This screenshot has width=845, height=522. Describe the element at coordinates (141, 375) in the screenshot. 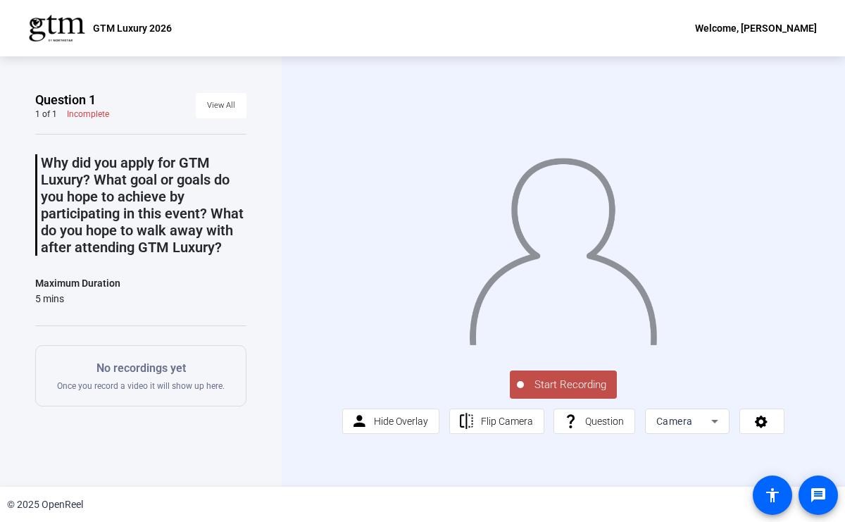

I see `div: Once you record a video it will show up here.` at that location.